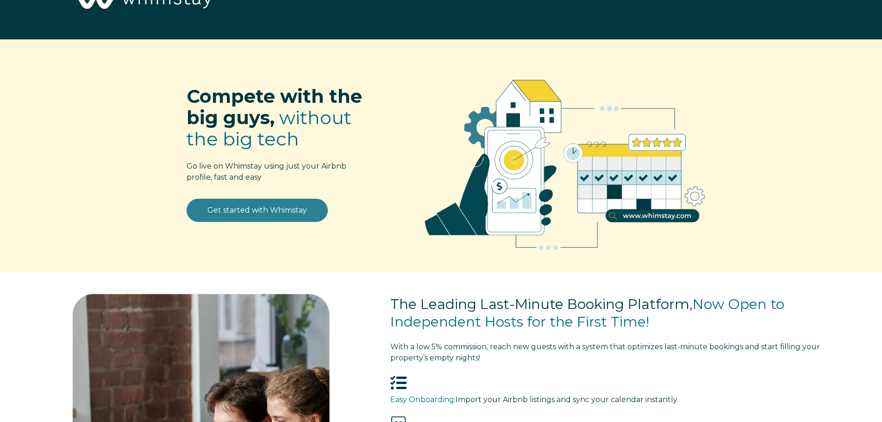 The width and height of the screenshot is (882, 422). Describe the element at coordinates (266, 171) in the screenshot. I see `span: Go live on Whimstay using just your Airbnb profile, fast and easy` at that location.